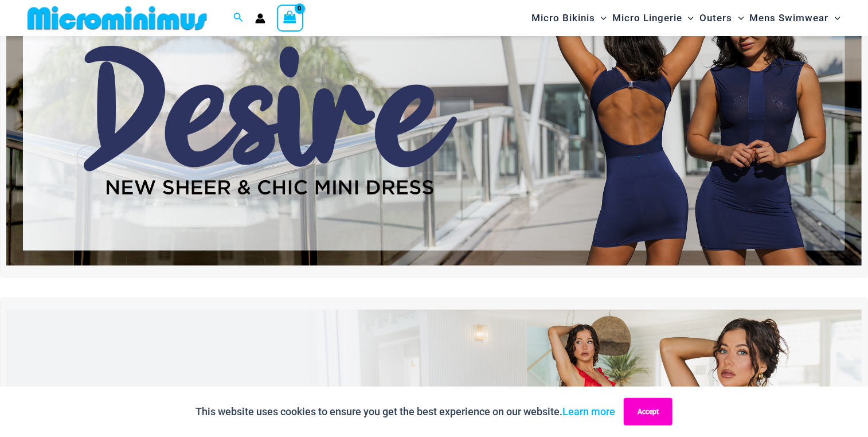 This screenshot has width=868, height=437. What do you see at coordinates (647, 18) in the screenshot?
I see `span: Micro Lingerie` at bounding box center [647, 18].